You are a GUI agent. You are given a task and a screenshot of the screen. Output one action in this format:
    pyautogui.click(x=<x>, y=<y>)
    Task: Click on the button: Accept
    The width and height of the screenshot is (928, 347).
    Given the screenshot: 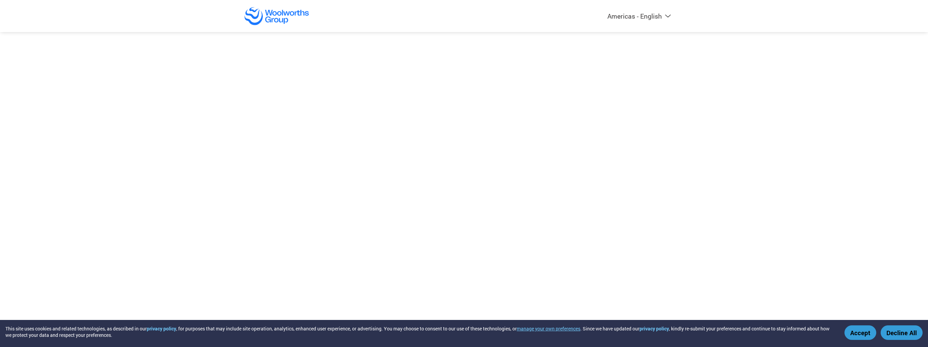 What is the action you would take?
    pyautogui.click(x=861, y=333)
    